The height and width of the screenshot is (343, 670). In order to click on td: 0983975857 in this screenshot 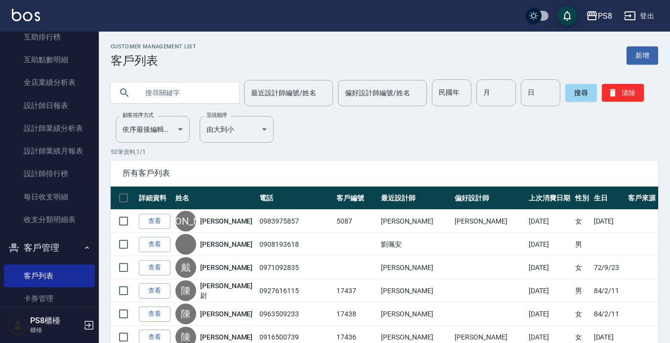, I will do `click(295, 221)`.